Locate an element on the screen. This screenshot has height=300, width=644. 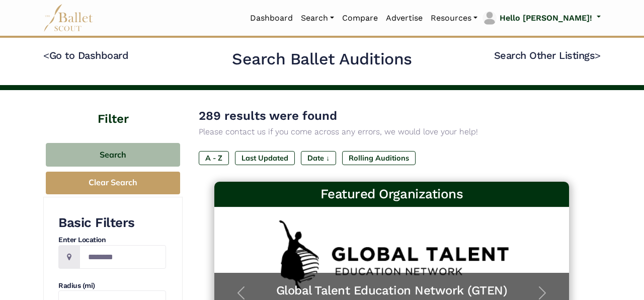
label: Date ↓ is located at coordinates (318, 158).